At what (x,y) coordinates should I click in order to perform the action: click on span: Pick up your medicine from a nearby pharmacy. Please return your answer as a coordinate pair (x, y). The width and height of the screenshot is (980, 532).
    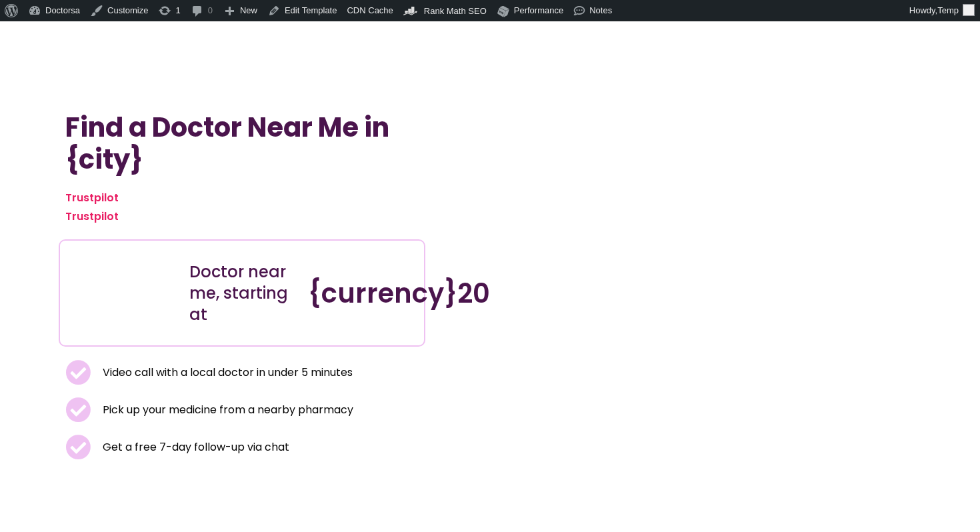
    Looking at the image, I should click on (226, 410).